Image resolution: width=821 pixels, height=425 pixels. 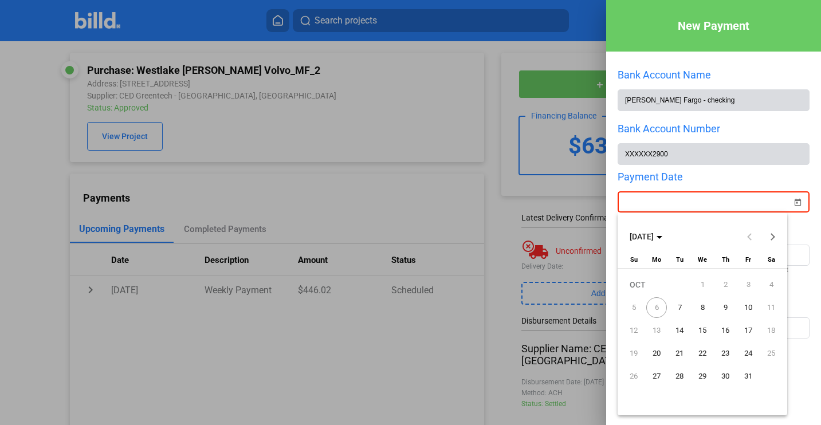 What do you see at coordinates (657, 308) in the screenshot?
I see `span: 6` at bounding box center [657, 308].